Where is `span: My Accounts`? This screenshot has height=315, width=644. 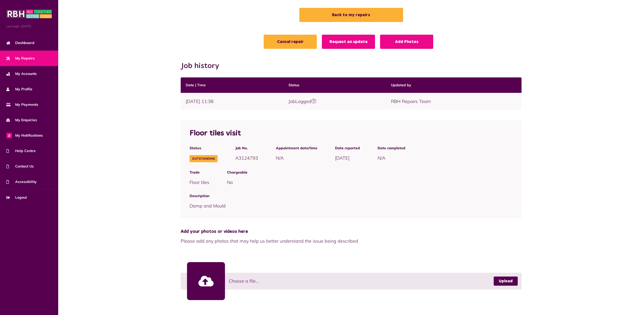 span: My Accounts is located at coordinates (22, 73).